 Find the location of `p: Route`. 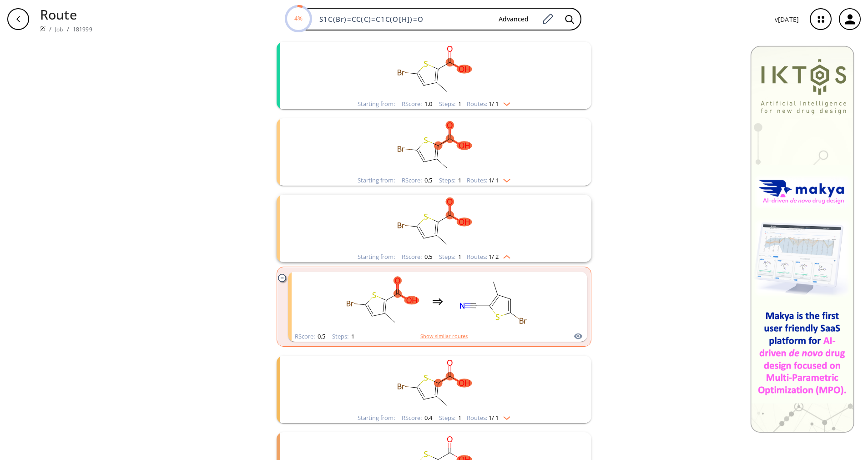

p: Route is located at coordinates (66, 14).